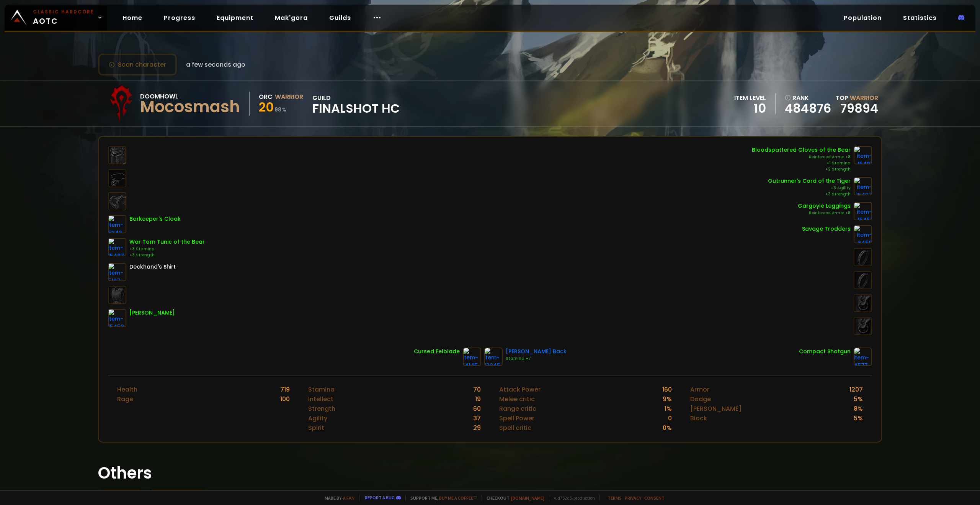  Describe the element at coordinates (356, 104) in the screenshot. I see `div: guild` at that location.